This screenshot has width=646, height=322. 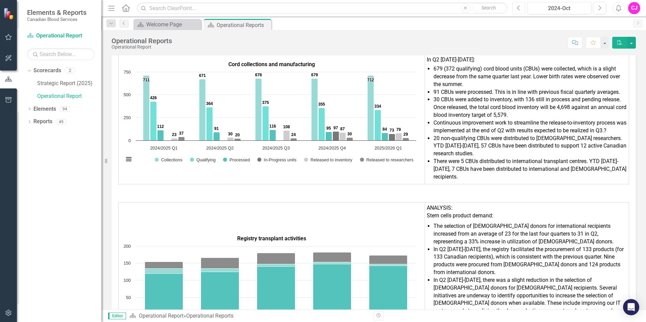 I want to click on button: View chart menu, Chart, so click(x=129, y=159).